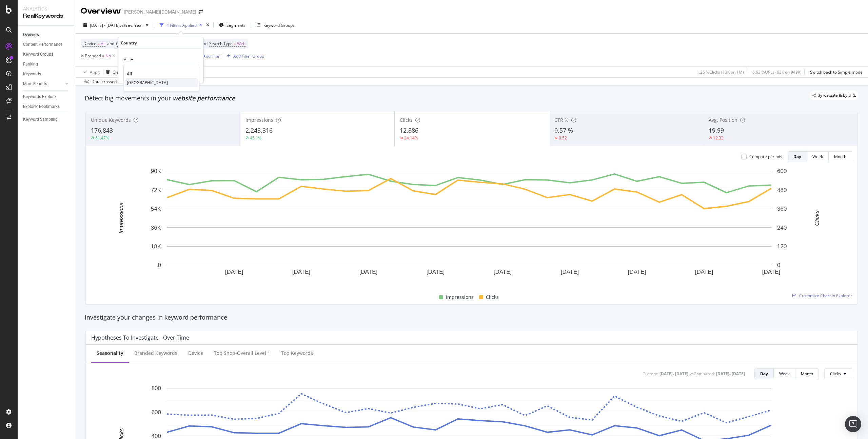 This screenshot has width=868, height=439. I want to click on div: Seasonality, so click(110, 353).